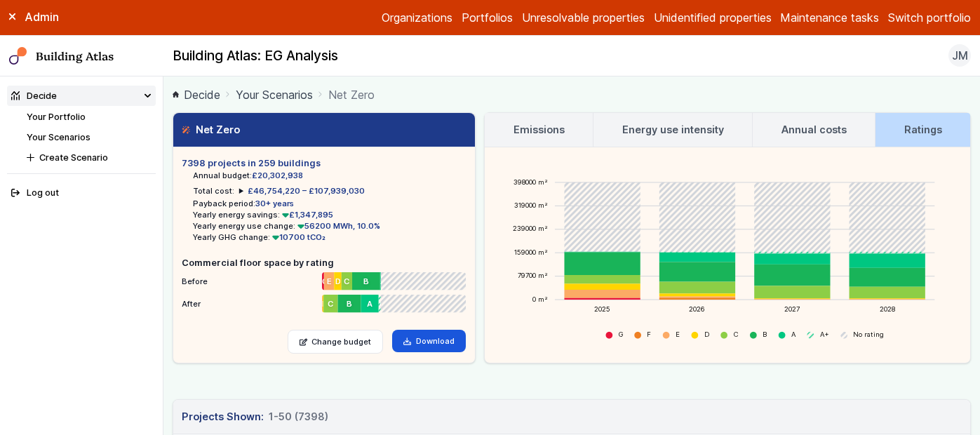 The image size is (980, 435). Describe the element at coordinates (210, 130) in the screenshot. I see `h3: Net Zero` at that location.